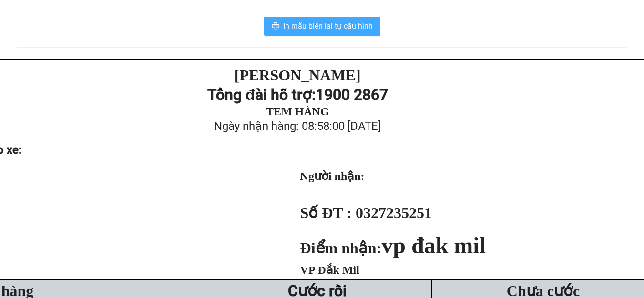 This screenshot has height=298, width=644. I want to click on strong: Số ĐT :, so click(326, 213).